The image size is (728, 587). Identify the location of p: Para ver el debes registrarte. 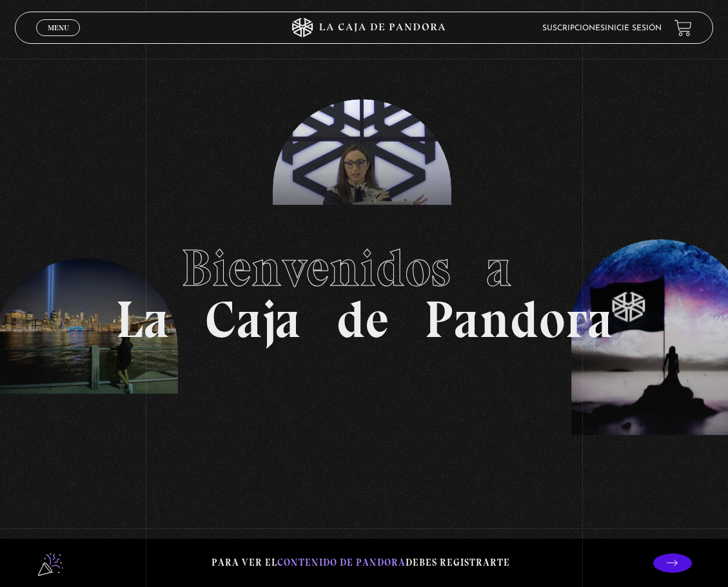
(360, 563).